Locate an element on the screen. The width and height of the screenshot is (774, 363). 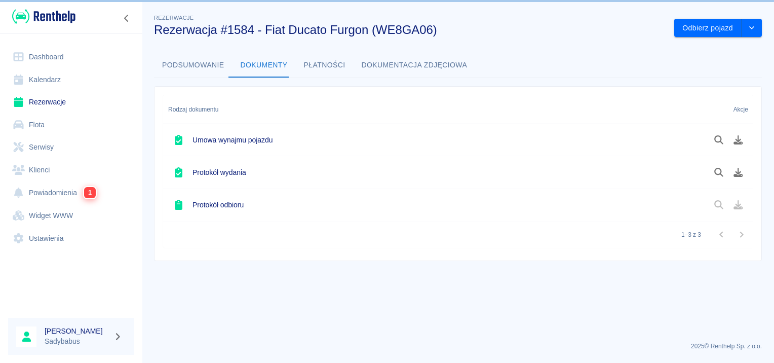
p: 1–3 z 3 is located at coordinates (691, 235).